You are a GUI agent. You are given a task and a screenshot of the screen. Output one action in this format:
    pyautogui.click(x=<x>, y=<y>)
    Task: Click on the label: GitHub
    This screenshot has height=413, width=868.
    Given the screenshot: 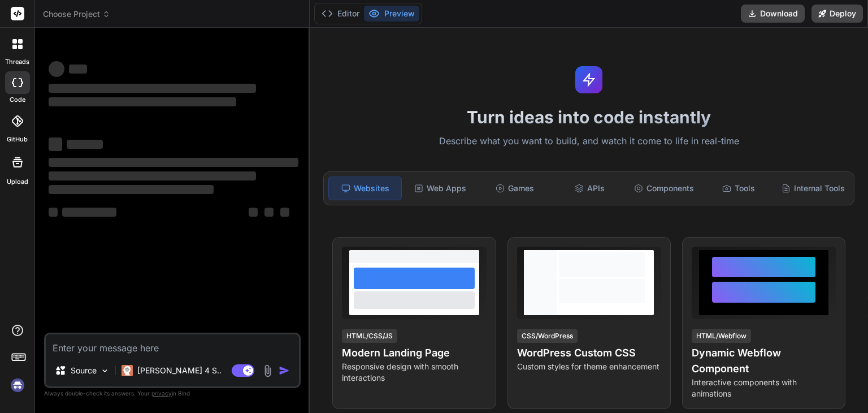 What is the action you would take?
    pyautogui.click(x=17, y=139)
    